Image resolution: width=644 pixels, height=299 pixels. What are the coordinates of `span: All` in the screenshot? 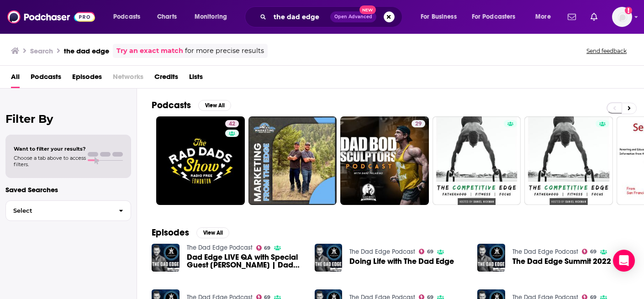 It's located at (15, 79).